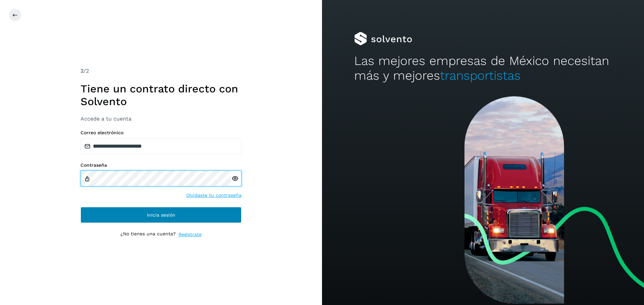  I want to click on button: Inicia sesión, so click(161, 215).